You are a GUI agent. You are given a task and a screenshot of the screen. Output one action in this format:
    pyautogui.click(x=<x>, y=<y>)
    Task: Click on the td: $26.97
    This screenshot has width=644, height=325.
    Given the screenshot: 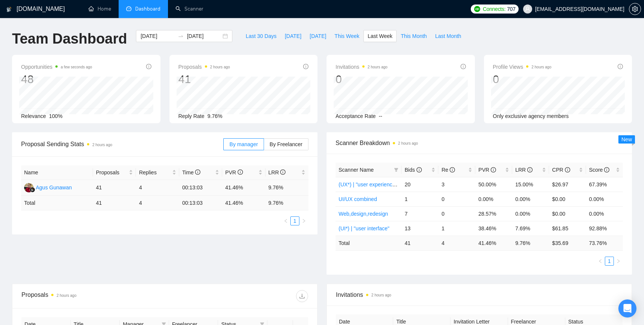 What is the action you would take?
    pyautogui.click(x=567, y=185)
    